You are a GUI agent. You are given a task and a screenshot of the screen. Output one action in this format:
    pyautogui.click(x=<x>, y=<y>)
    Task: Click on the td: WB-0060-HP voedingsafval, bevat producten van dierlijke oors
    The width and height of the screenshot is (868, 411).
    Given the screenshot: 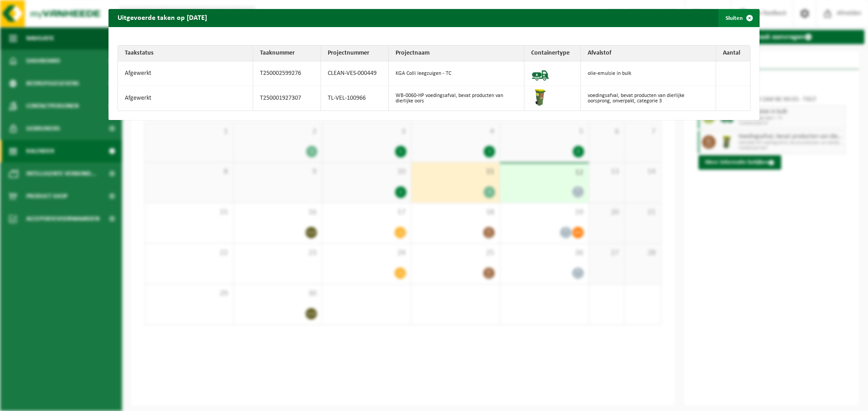 What is the action you would take?
    pyautogui.click(x=456, y=98)
    